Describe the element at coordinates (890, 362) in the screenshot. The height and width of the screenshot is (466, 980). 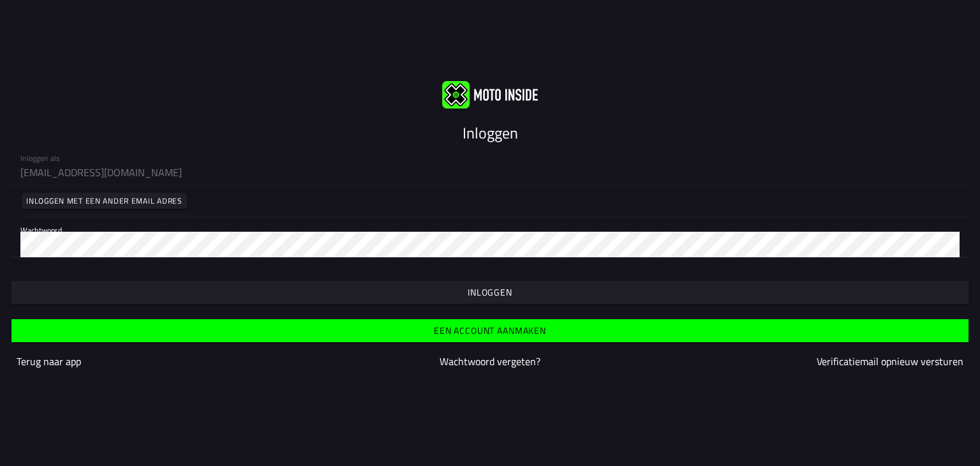
I see `ion-text: Verificatiemail opnieuw versturen` at that location.